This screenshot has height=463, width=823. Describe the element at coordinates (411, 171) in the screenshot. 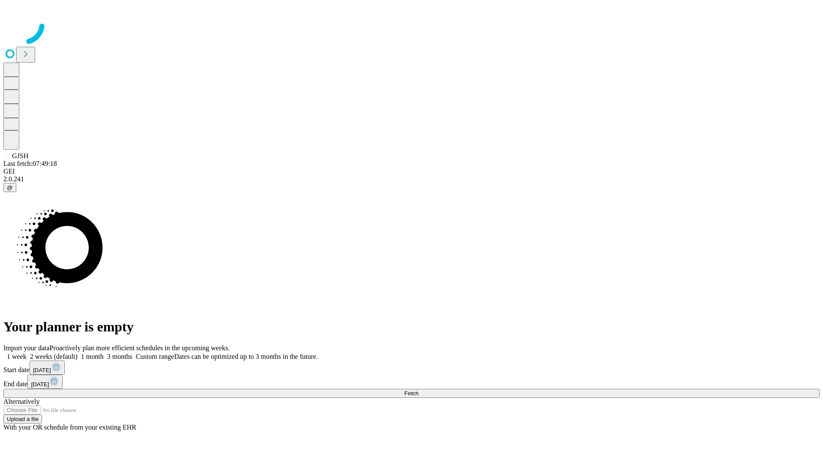

I see `div: GEI` at that location.